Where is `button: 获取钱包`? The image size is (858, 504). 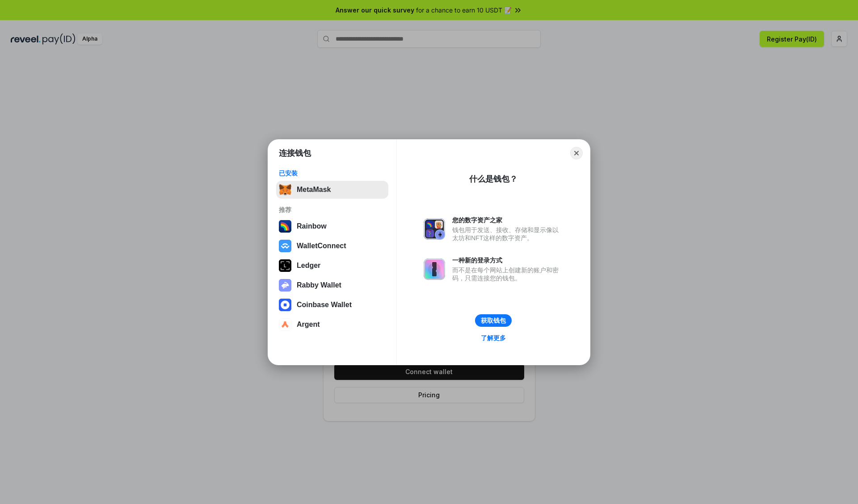
button: 获取钱包 is located at coordinates (493, 321).